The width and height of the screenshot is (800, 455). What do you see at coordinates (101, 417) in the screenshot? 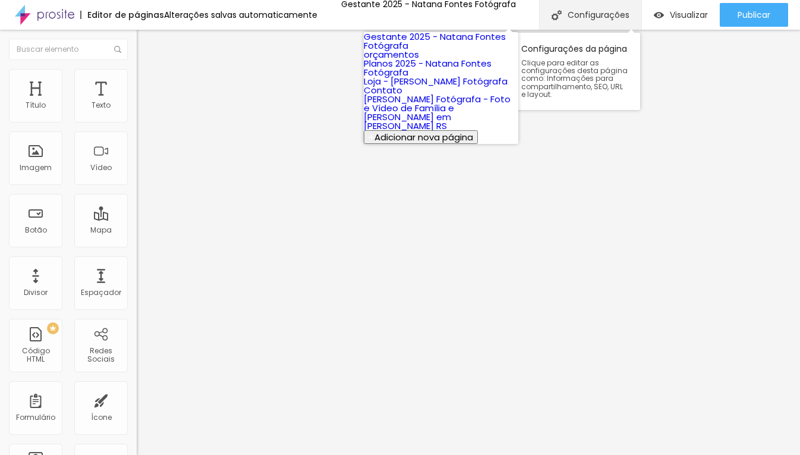
I see `div: Ícone` at bounding box center [101, 417].